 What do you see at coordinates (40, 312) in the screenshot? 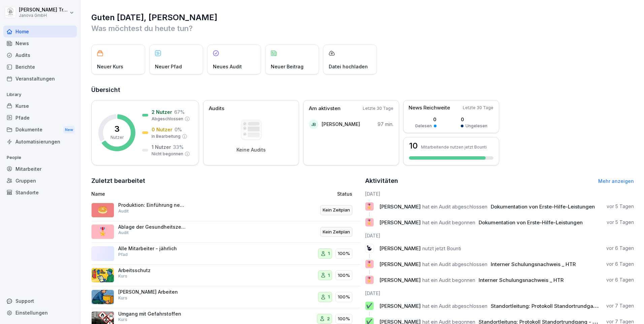
I see `a: Einstellungen` at bounding box center [40, 312].